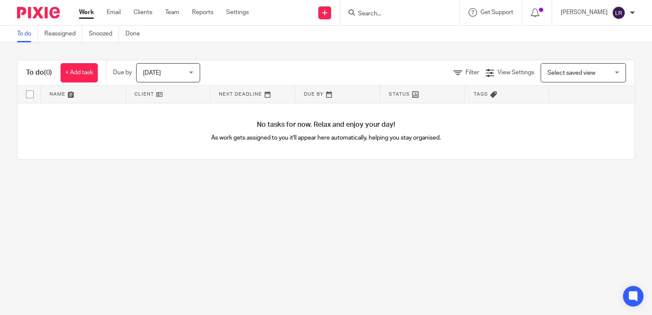 This screenshot has width=652, height=315. What do you see at coordinates (136, 34) in the screenshot?
I see `a: Done` at bounding box center [136, 34].